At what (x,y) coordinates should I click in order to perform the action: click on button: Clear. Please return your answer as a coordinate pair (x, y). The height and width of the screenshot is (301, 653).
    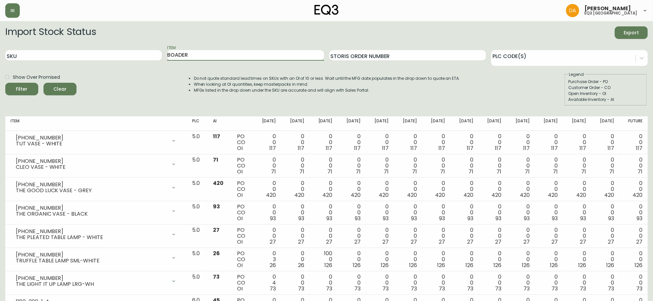
    Looking at the image, I should click on (60, 89).